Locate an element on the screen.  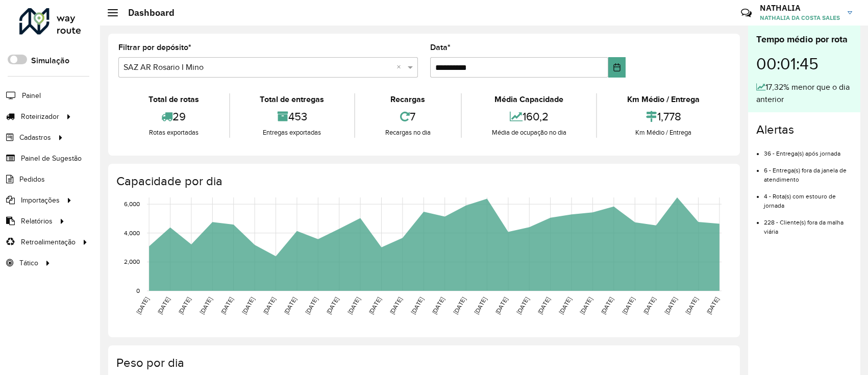
li: 4 - Rota(s) com estouro de jornada is located at coordinates (807, 197).